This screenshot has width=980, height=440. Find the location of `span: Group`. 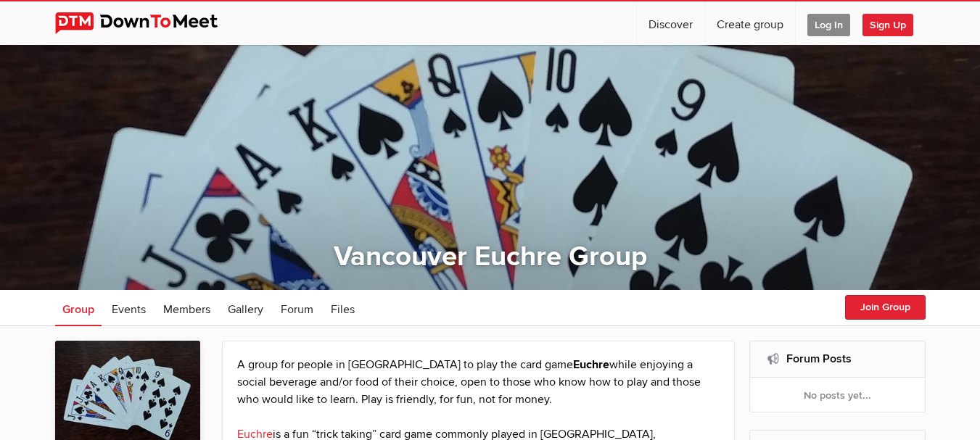

span: Group is located at coordinates (78, 310).